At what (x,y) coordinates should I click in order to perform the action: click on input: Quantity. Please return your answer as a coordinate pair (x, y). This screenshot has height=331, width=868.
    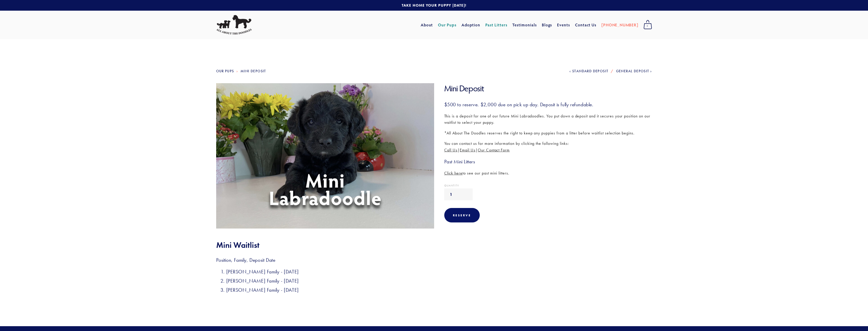
    Looking at the image, I should click on (458, 194).